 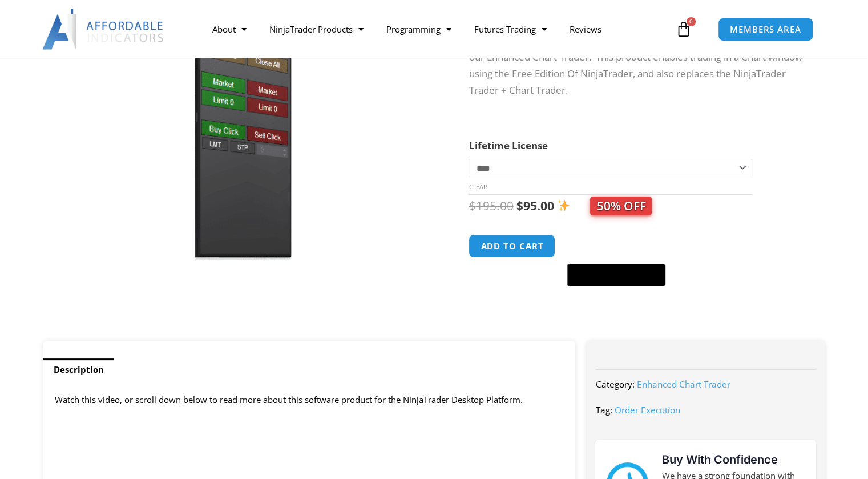 What do you see at coordinates (734, 460) in the screenshot?
I see `h3: Buy With Confidence` at bounding box center [734, 460].